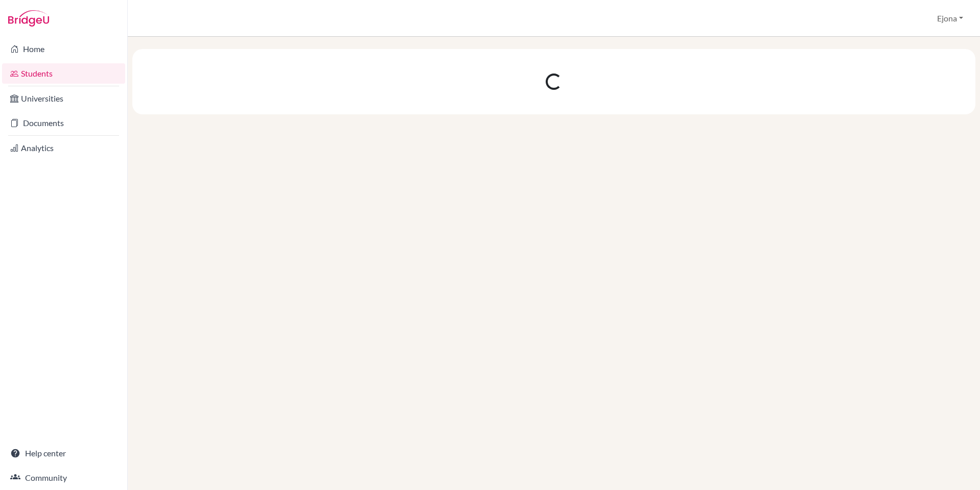 The image size is (980, 490). What do you see at coordinates (64, 478) in the screenshot?
I see `a: Community` at bounding box center [64, 478].